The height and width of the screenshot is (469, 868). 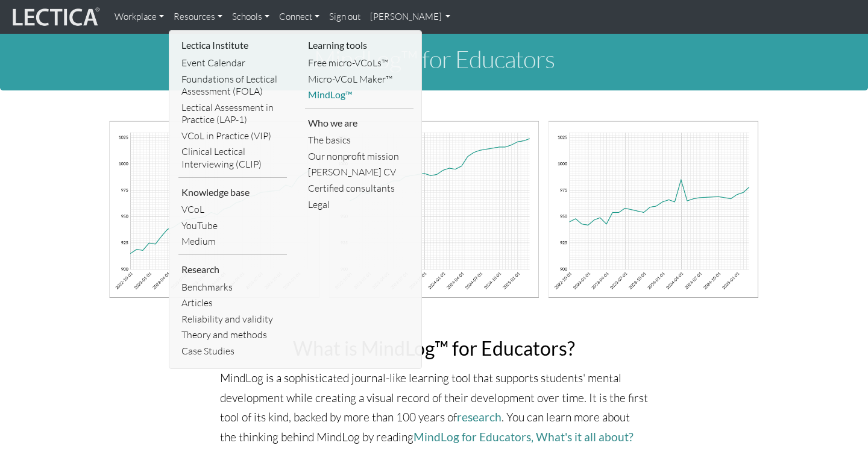 I want to click on a: Connect, so click(x=299, y=17).